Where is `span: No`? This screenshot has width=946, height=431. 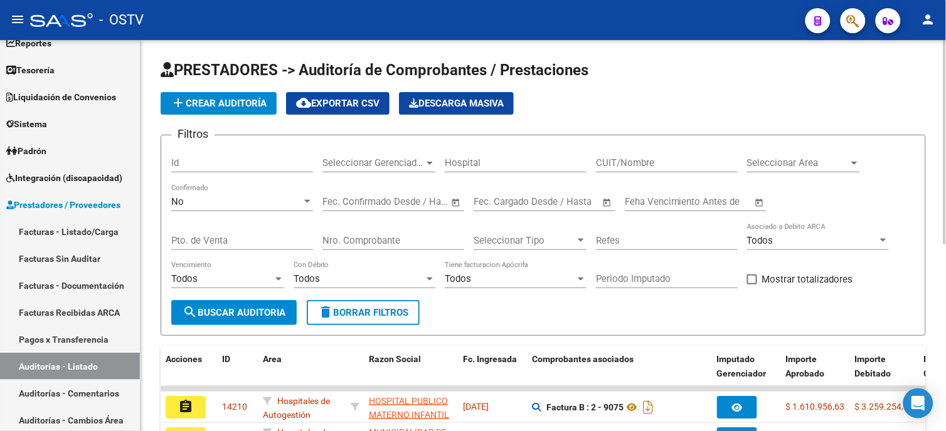
span: No is located at coordinates (177, 202).